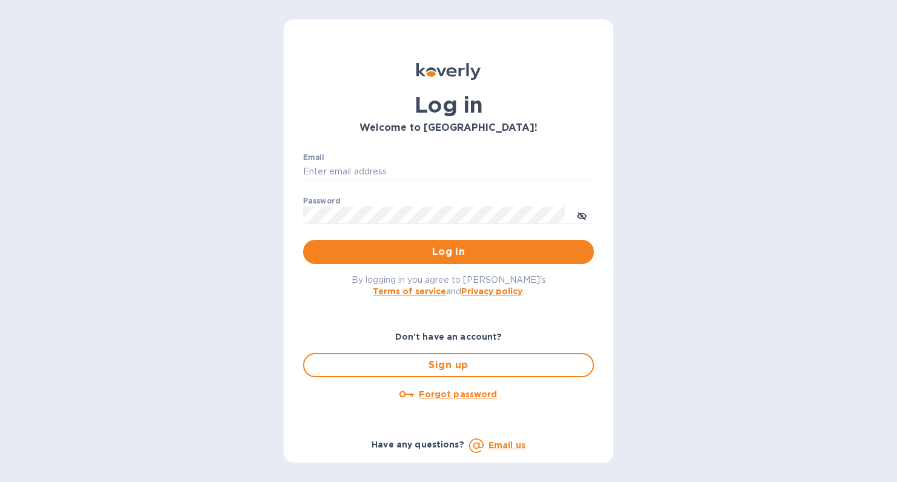 The width and height of the screenshot is (897, 482). Describe the element at coordinates (448, 71) in the screenshot. I see `img: Koverly` at that location.